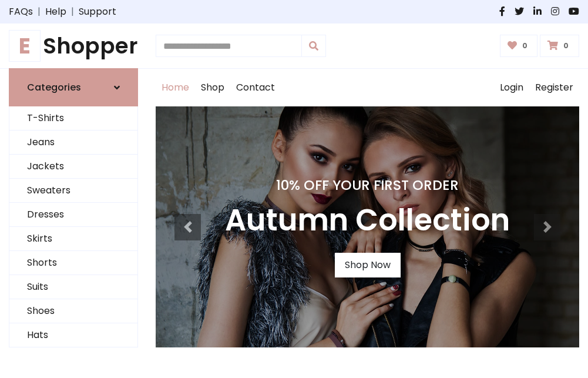  I want to click on a: Jackets, so click(74, 166).